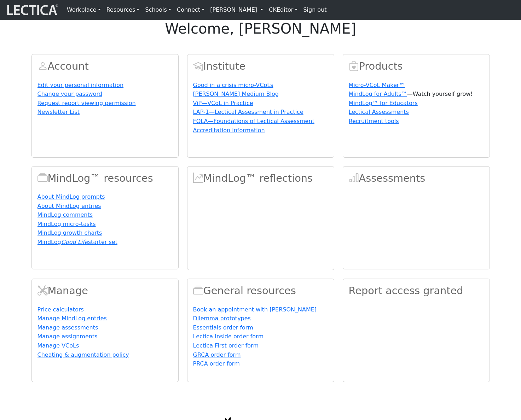 The height and width of the screenshot is (420, 521). What do you see at coordinates (217, 355) in the screenshot?
I see `a: GRCA order form` at bounding box center [217, 355].